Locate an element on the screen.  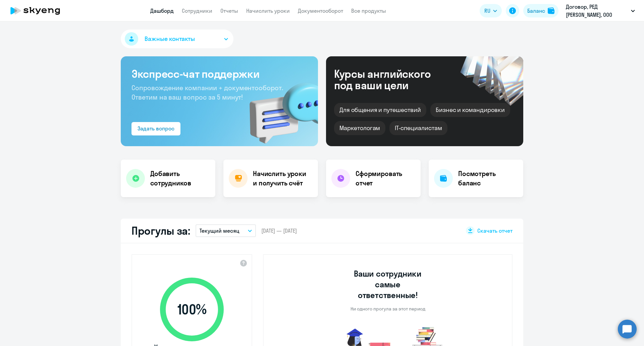
span: Скачать отчет is located at coordinates (494, 231).